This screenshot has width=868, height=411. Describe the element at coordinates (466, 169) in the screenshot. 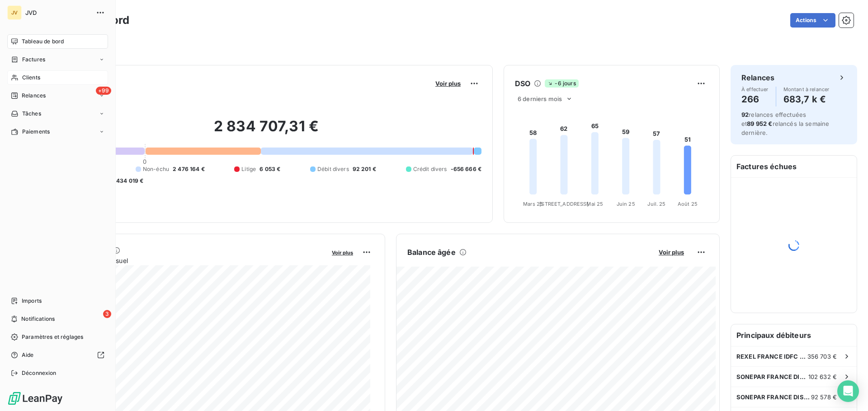

I see `span: -656 666 €` at that location.